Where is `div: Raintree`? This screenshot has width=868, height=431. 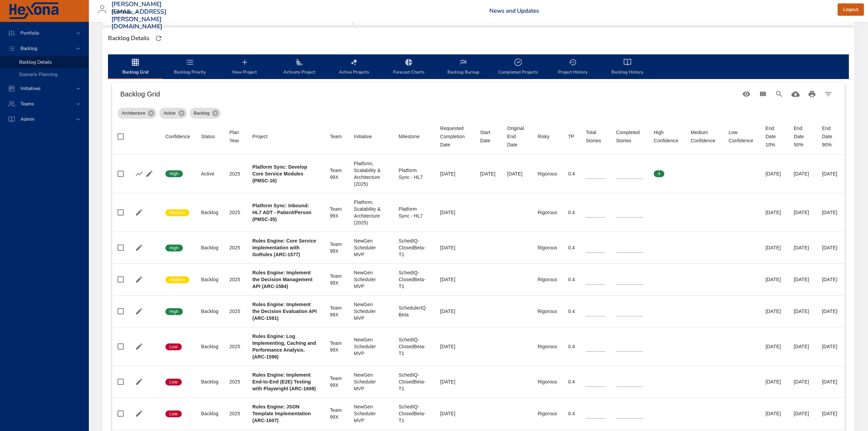
div: Raintree is located at coordinates (126, 12).